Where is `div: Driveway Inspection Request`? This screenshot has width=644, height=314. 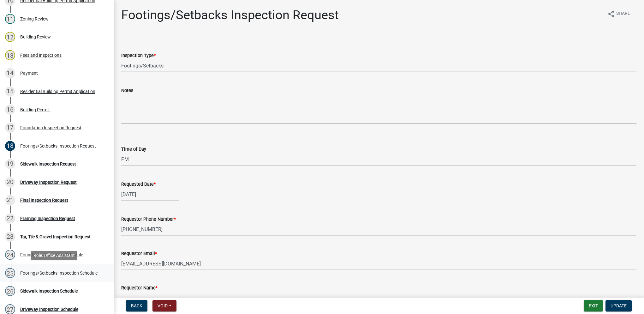 div: Driveway Inspection Request is located at coordinates (48, 183).